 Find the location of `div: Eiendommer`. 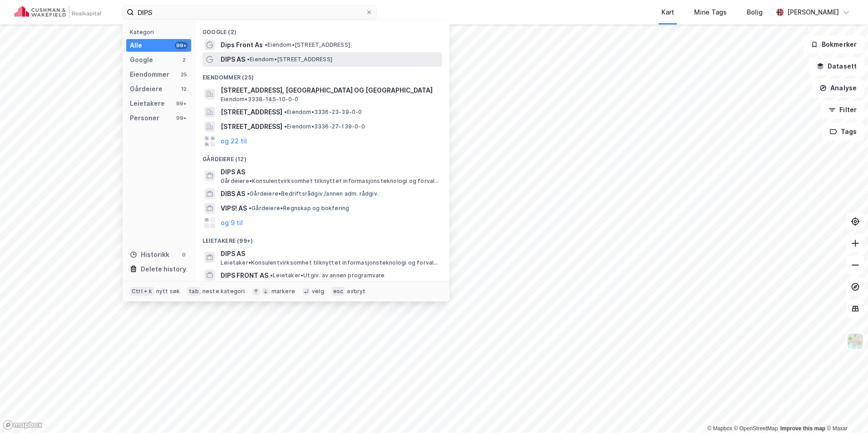

div: Eiendommer is located at coordinates (149, 75).